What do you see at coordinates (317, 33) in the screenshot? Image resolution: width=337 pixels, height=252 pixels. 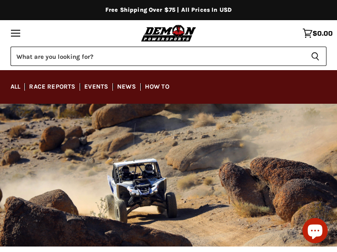 I see `a: $0.00` at bounding box center [317, 33].